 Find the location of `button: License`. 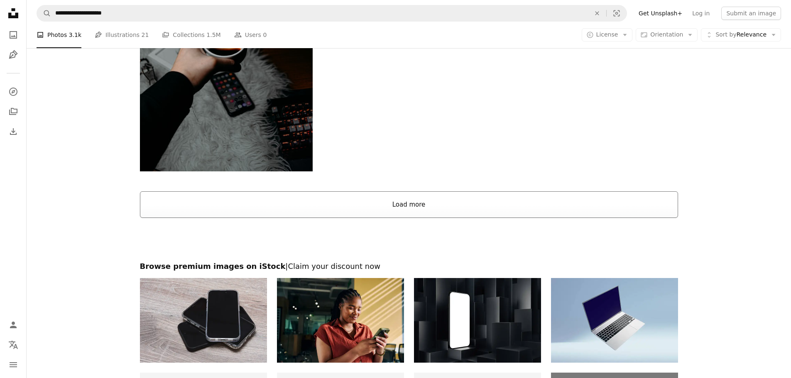

button: License is located at coordinates (607, 35).